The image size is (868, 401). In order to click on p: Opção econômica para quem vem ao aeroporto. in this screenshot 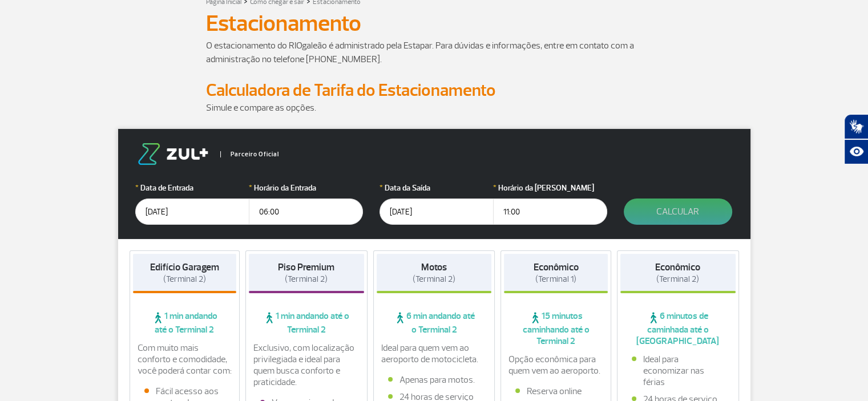, I will do `click(555, 365)`.